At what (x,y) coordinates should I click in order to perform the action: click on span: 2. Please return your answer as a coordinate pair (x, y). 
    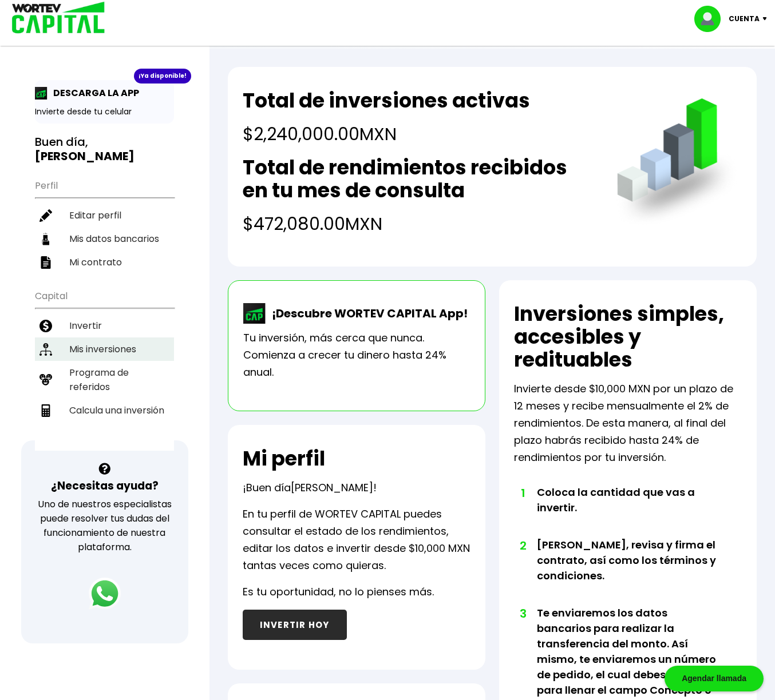
    Looking at the image, I should click on (523, 546).